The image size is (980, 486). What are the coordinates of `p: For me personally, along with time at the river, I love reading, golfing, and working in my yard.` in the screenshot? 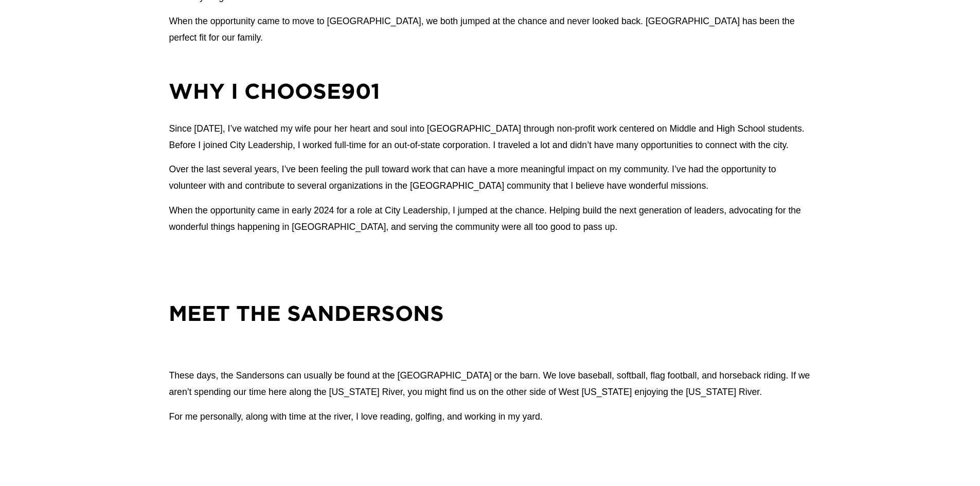 It's located at (490, 417).